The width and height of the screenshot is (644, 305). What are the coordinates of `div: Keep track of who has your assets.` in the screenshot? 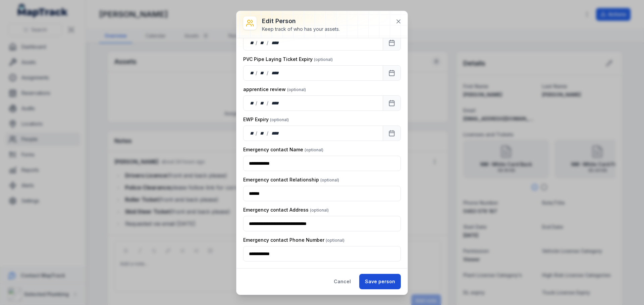 It's located at (301, 29).